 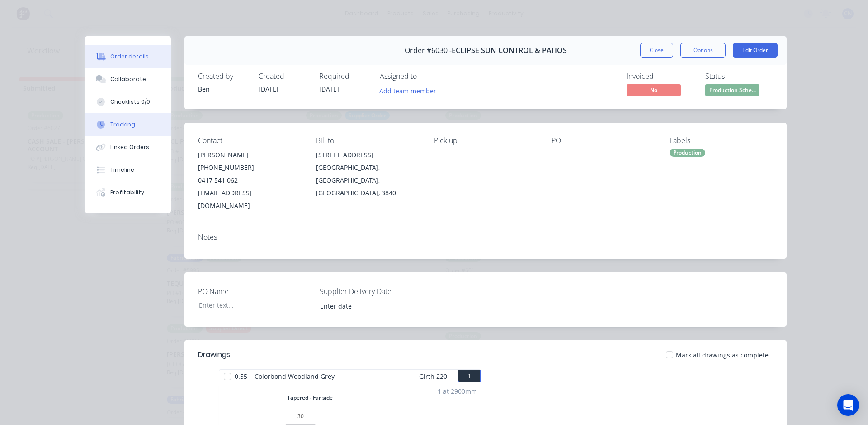 What do you see at coordinates (486, 237) in the screenshot?
I see `div: Notes` at bounding box center [486, 237].